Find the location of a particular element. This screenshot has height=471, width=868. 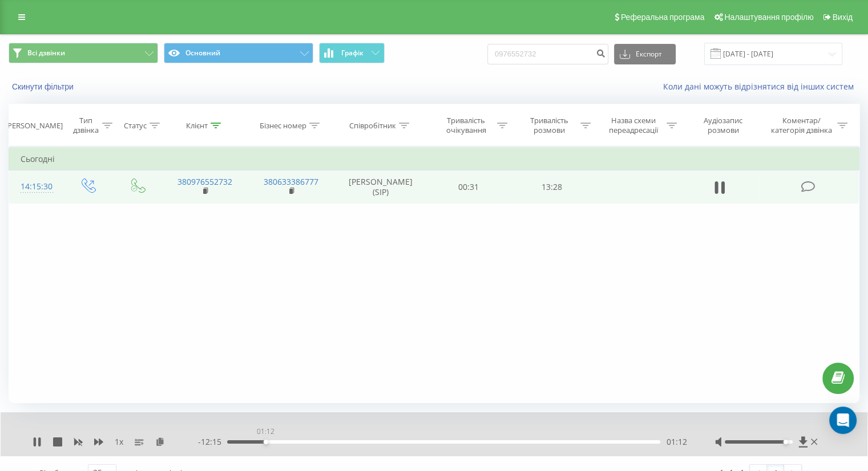

span: Графік is located at coordinates (352, 53).